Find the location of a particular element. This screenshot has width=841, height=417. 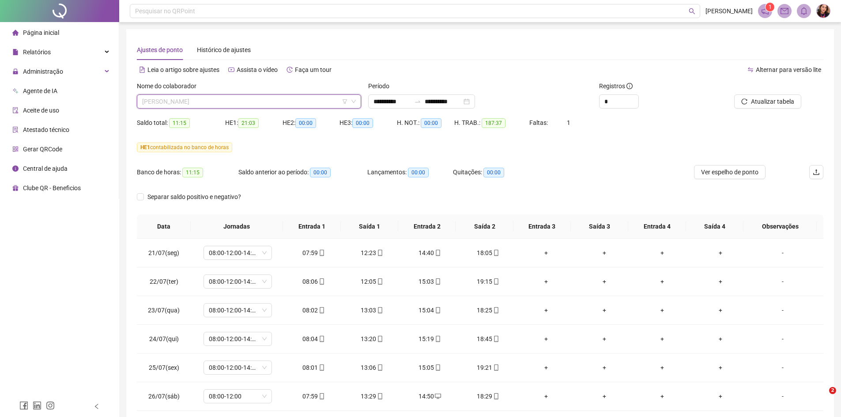

span: youtube is located at coordinates (231, 70).